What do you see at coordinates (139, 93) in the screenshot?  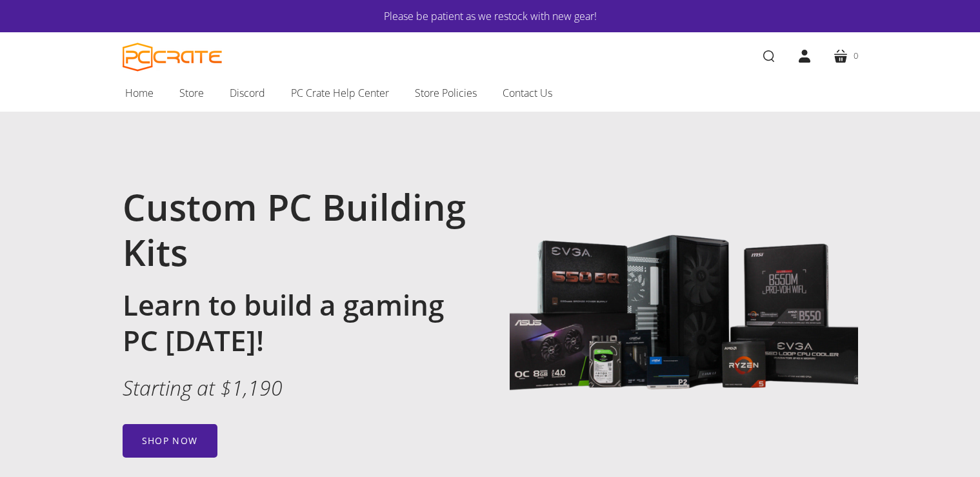 I see `span: Home` at bounding box center [139, 93].